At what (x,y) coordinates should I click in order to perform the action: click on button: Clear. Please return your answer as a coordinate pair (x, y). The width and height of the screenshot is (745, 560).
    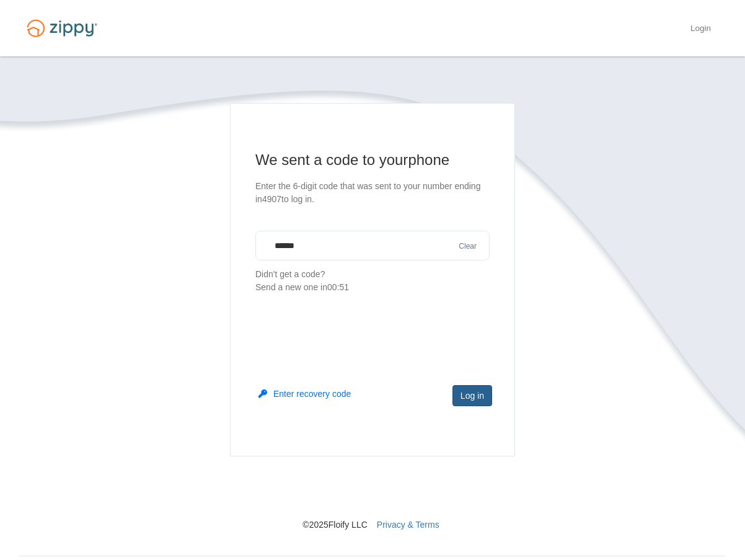
    Looking at the image, I should click on (467, 246).